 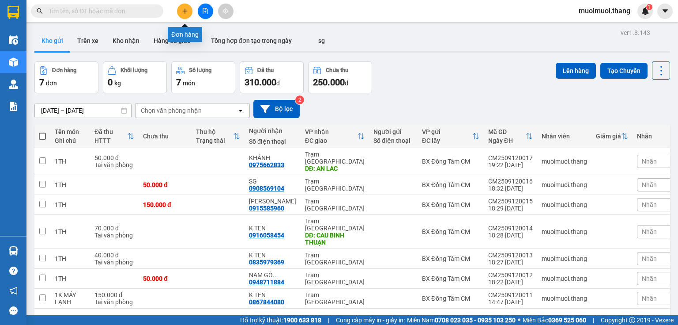 What do you see at coordinates (52, 41) in the screenshot?
I see `button: Kho gửi` at bounding box center [52, 41].